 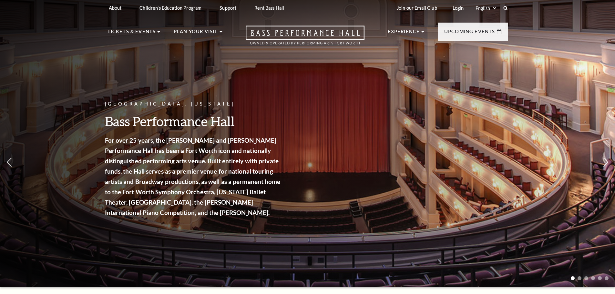 I want to click on p: Children's Education Program, so click(x=170, y=8).